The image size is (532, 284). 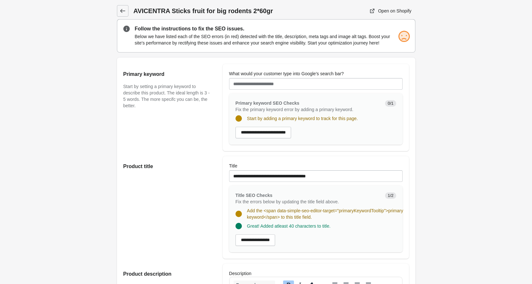 What do you see at coordinates (308, 201) in the screenshot?
I see `p: Fix the errors below by updating the title field above.` at bounding box center [308, 201].